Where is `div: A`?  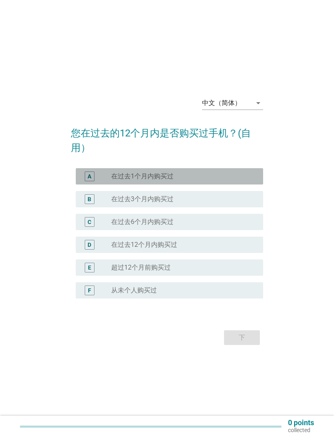
div: A is located at coordinates (89, 176).